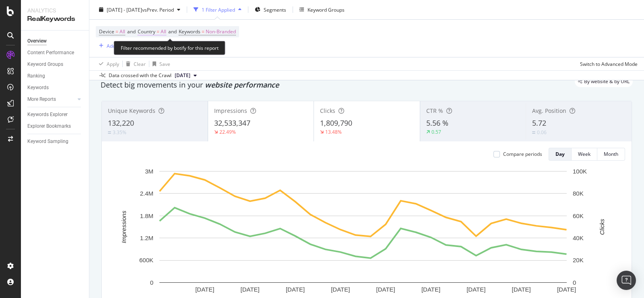 The width and height of the screenshot is (644, 298). Describe the element at coordinates (37, 41) in the screenshot. I see `div: Overview` at that location.